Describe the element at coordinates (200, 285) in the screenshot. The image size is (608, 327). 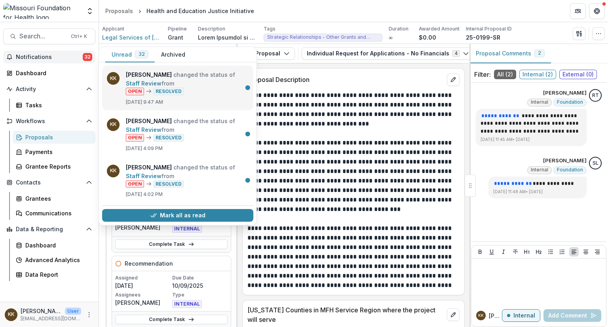
I see `p: 10/09/2025` at that location.